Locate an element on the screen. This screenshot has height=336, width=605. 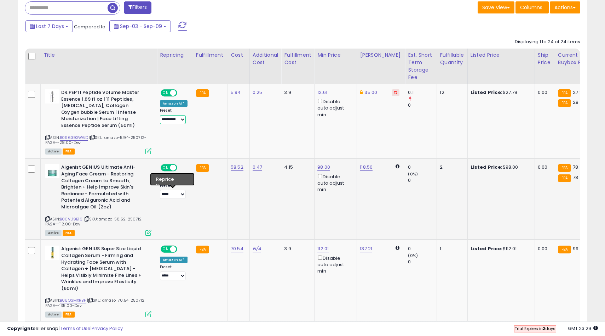
a: 5.94 is located at coordinates (236, 92).